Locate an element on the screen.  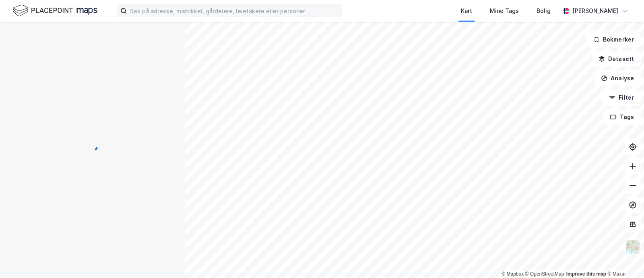
div: Bolig is located at coordinates (544, 11).